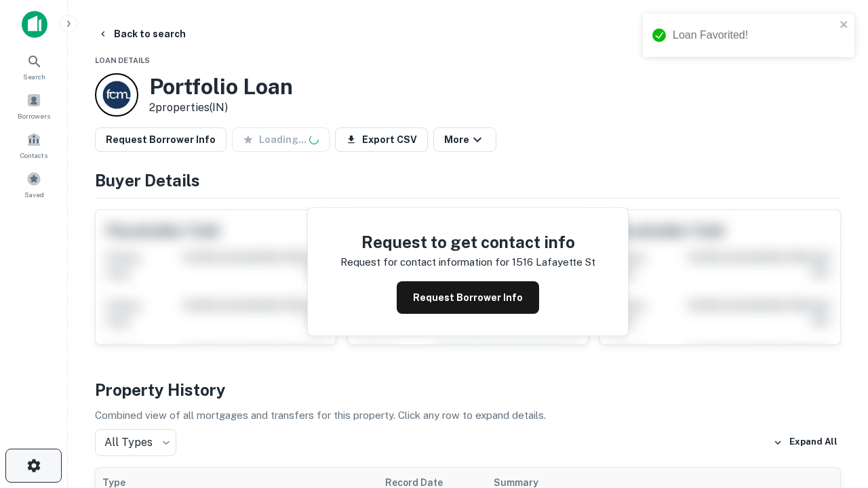 The width and height of the screenshot is (868, 488). What do you see at coordinates (34, 195) in the screenshot?
I see `span: Saved` at bounding box center [34, 195].